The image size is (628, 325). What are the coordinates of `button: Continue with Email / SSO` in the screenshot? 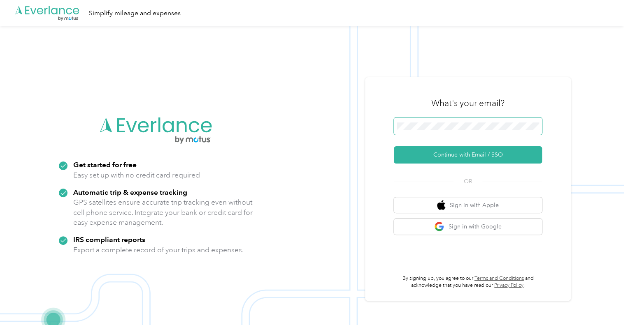 It's located at (468, 155).